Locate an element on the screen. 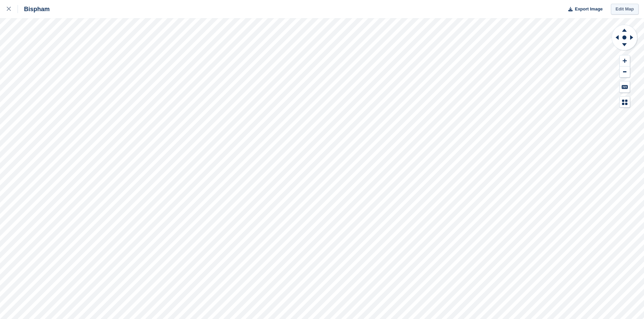  button: Keyboard Shortcuts is located at coordinates (625, 87).